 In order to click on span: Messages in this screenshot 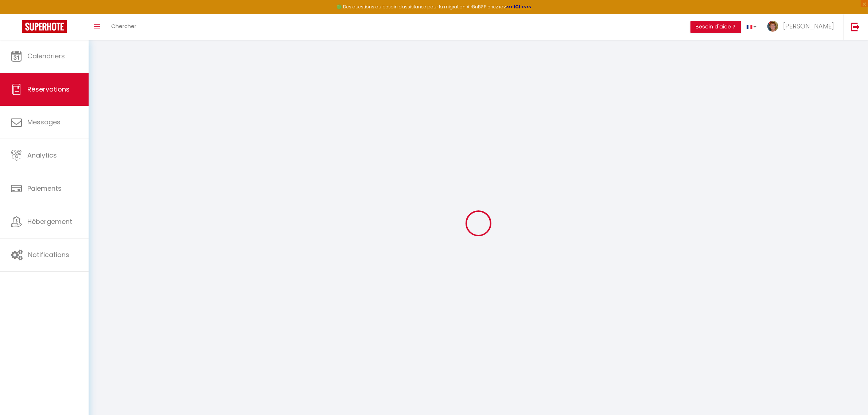, I will do `click(44, 121)`.